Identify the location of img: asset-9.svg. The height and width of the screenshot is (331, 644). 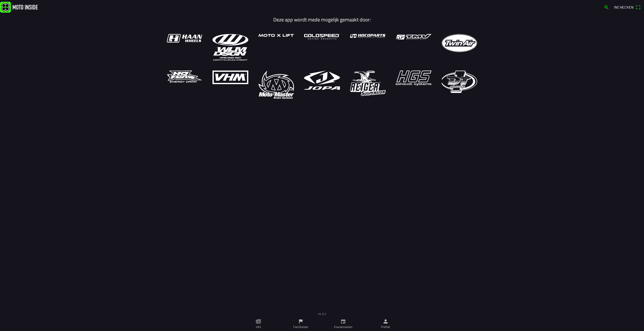
(230, 77).